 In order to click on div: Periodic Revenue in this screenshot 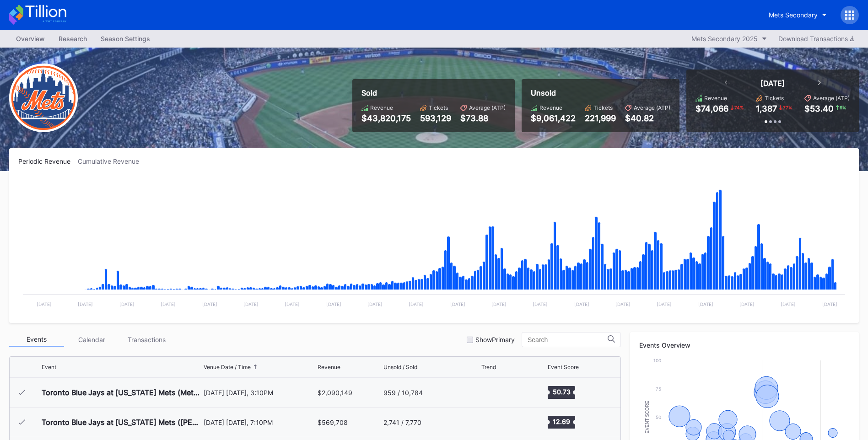, I will do `click(48, 161)`.